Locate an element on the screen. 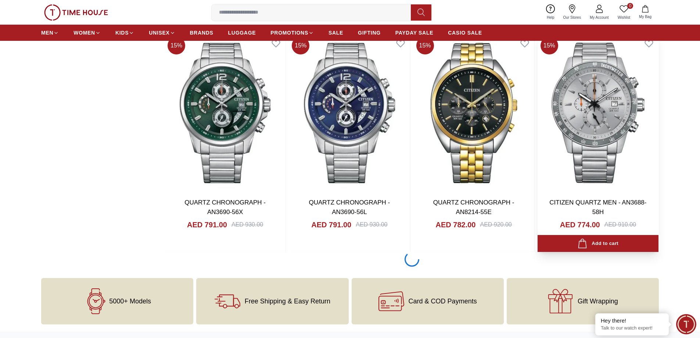 The width and height of the screenshot is (700, 338). div: AED 910.00 is located at coordinates (621, 225).